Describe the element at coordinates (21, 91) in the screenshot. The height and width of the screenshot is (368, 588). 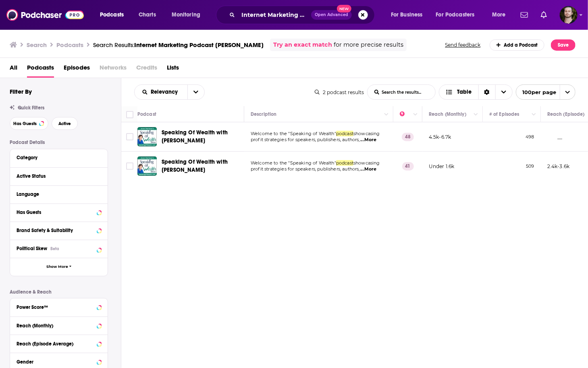
I see `h2: Filter By` at that location.